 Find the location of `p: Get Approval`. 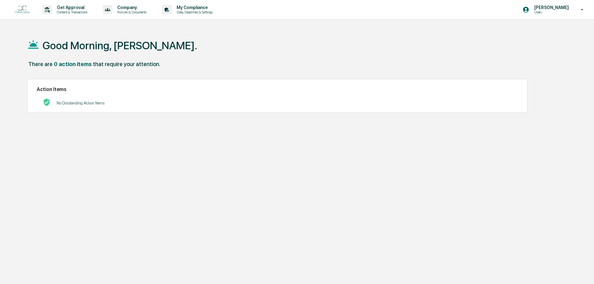

p: Get Approval is located at coordinates (71, 7).